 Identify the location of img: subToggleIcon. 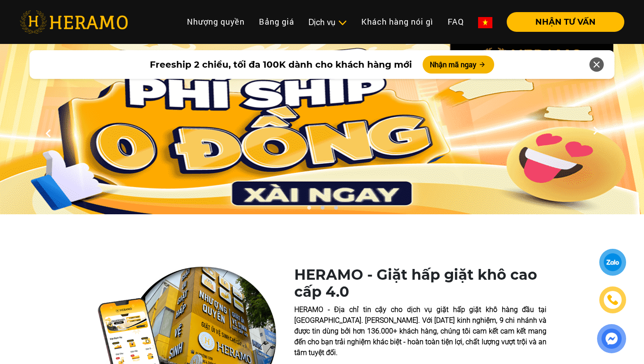
(342, 23).